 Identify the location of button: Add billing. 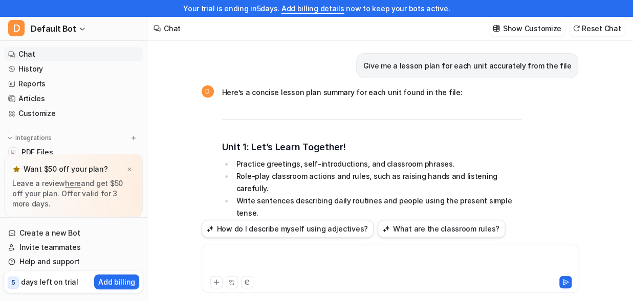
(117, 282).